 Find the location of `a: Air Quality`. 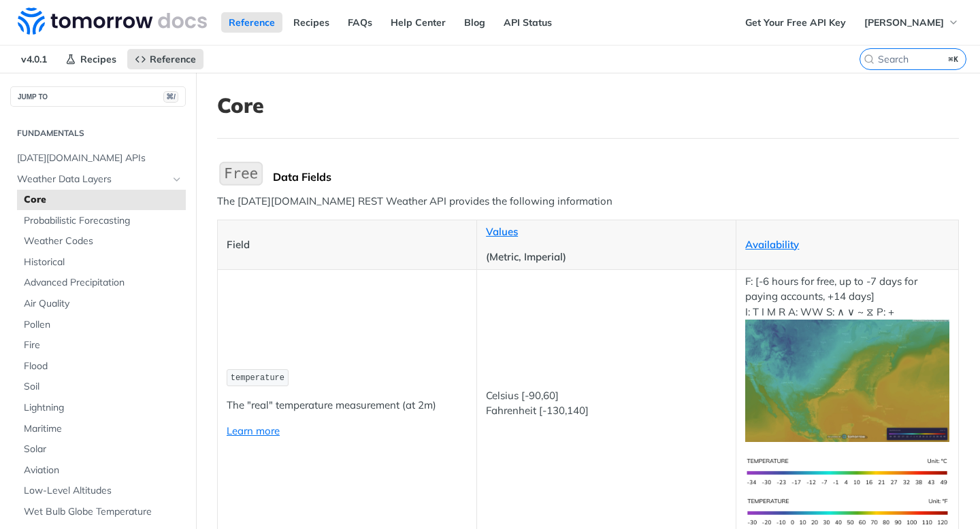

a: Air Quality is located at coordinates (102, 304).